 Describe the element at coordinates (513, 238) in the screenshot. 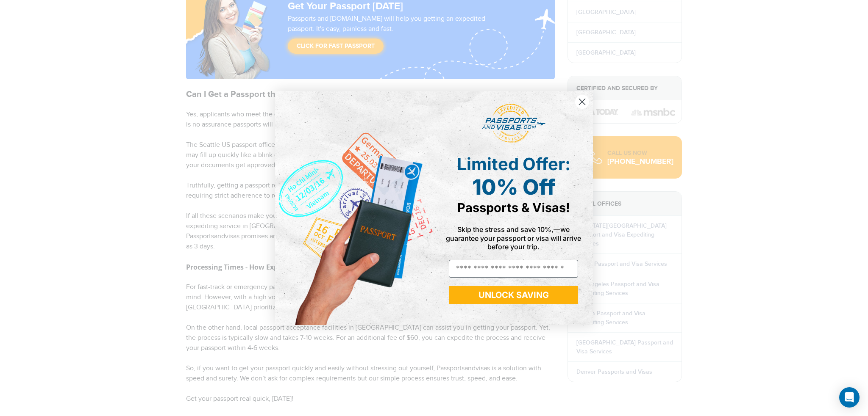

I see `span: Skip the stress and save 10%,—we guarantee your passport or visa will arrive before your trip.` at that location.